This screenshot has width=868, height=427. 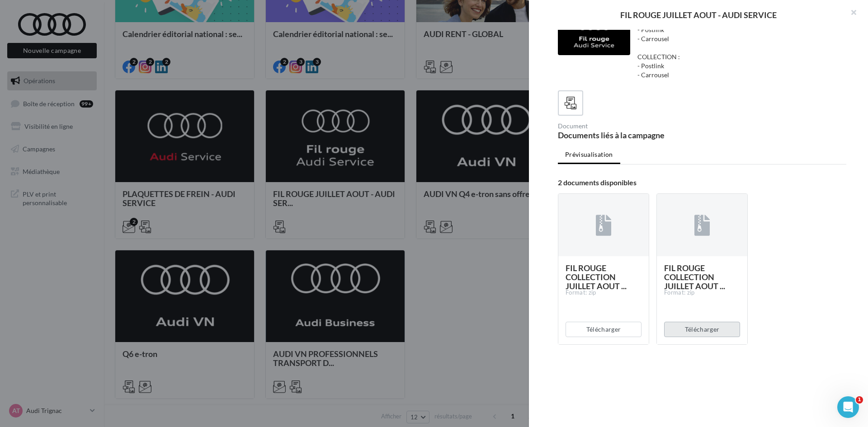 I want to click on div: Documents liés à la campagne, so click(x=628, y=135).